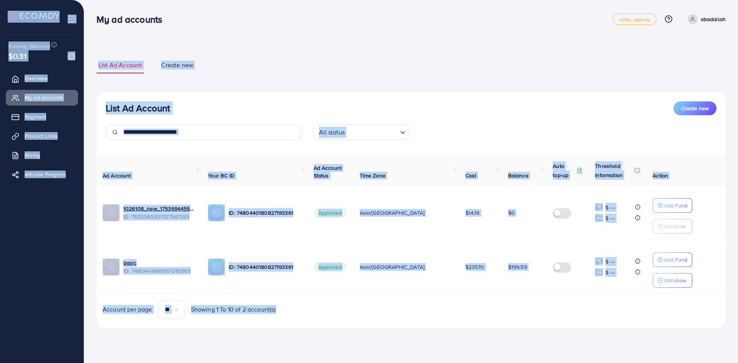 The width and height of the screenshot is (738, 363). What do you see at coordinates (35, 117) in the screenshot?
I see `span: Payment` at bounding box center [35, 117].